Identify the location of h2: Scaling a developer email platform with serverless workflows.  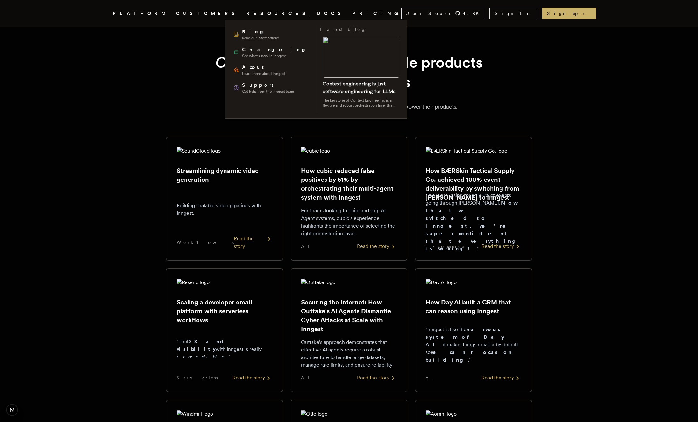
(224, 311).